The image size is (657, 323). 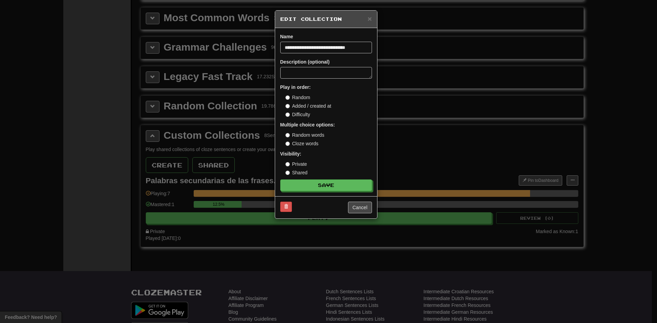 I want to click on input: Shared, so click(x=287, y=173).